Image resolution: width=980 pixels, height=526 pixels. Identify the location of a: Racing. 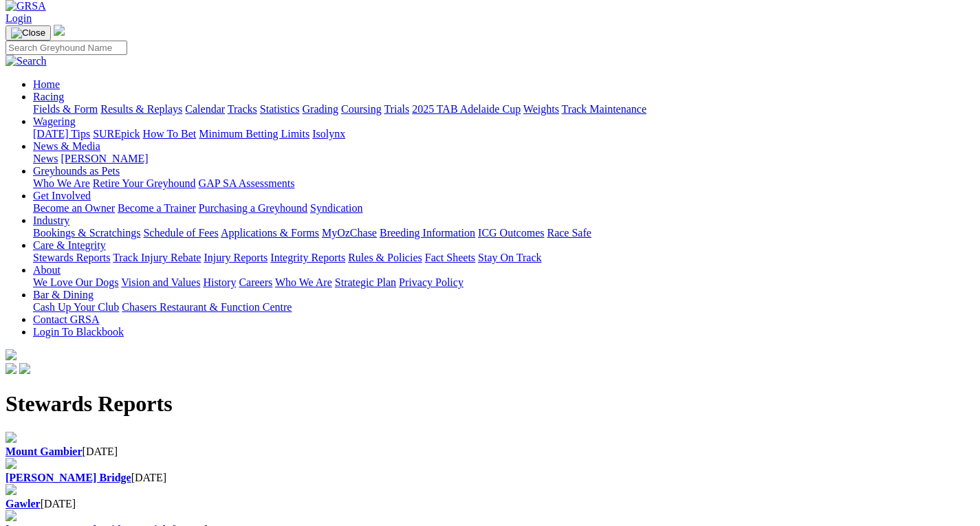
(48, 97).